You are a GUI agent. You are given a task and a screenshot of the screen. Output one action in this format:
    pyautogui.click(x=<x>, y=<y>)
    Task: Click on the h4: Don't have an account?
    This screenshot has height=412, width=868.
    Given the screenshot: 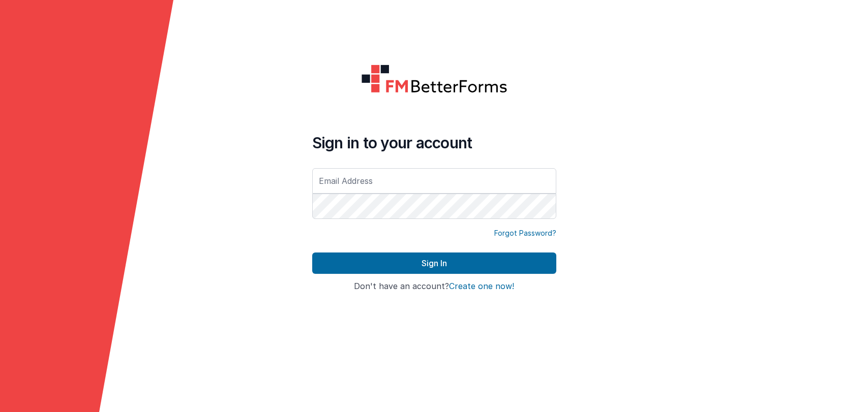 What is the action you would take?
    pyautogui.click(x=434, y=286)
    